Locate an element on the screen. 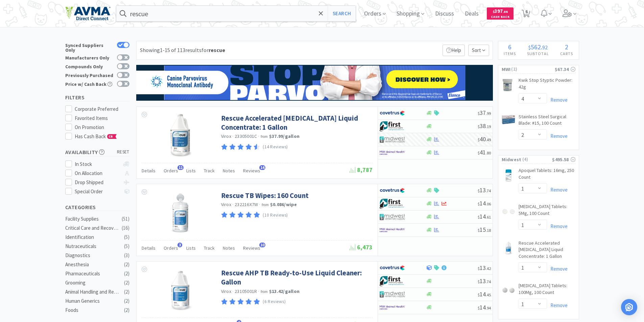 This screenshot has width=644, height=322. span: MWI is located at coordinates (506, 69).